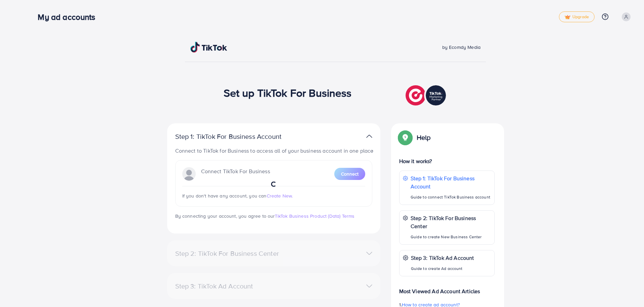 This screenshot has width=644, height=307. I want to click on span: Upgrade, so click(577, 17).